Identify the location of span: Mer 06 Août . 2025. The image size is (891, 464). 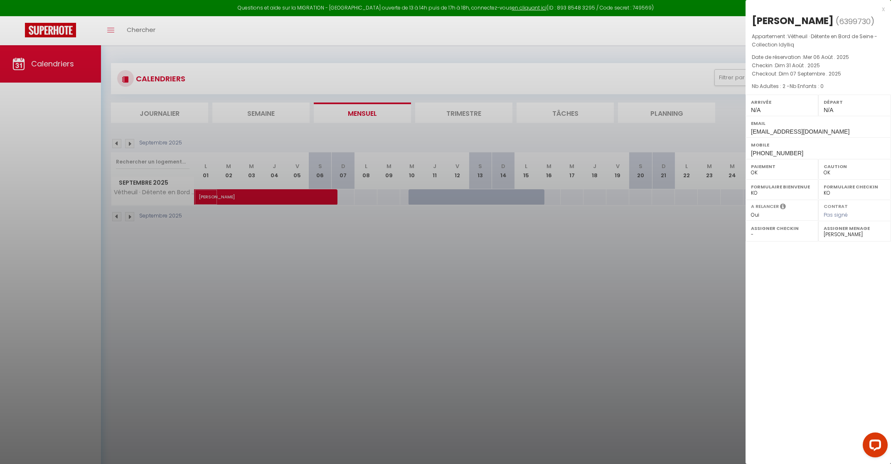
(826, 57).